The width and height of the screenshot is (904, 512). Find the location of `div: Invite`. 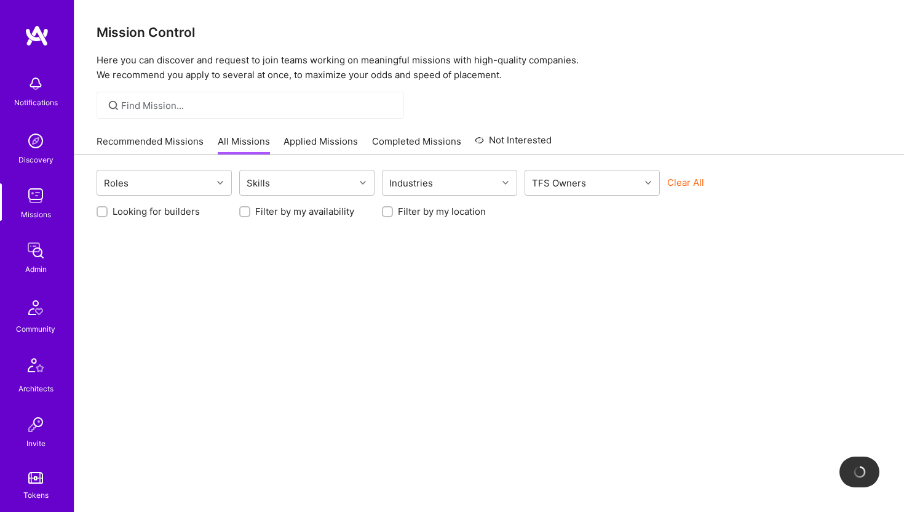

div: Invite is located at coordinates (36, 443).